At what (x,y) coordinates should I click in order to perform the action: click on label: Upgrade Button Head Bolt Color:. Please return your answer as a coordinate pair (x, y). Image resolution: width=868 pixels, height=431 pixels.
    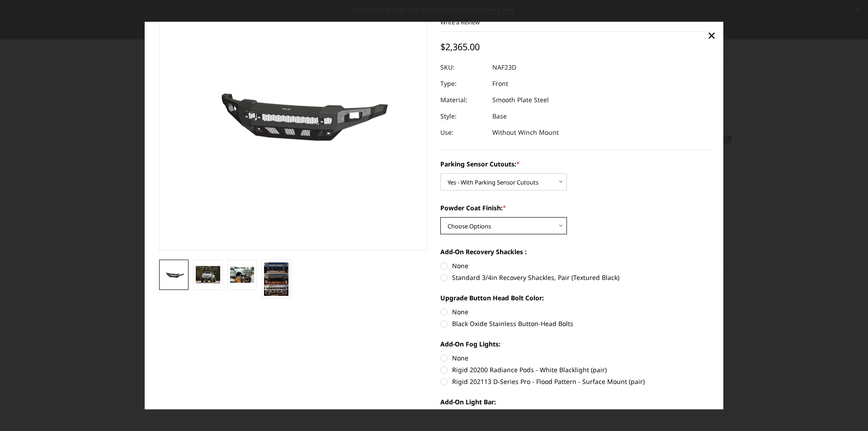
    Looking at the image, I should click on (575, 298).